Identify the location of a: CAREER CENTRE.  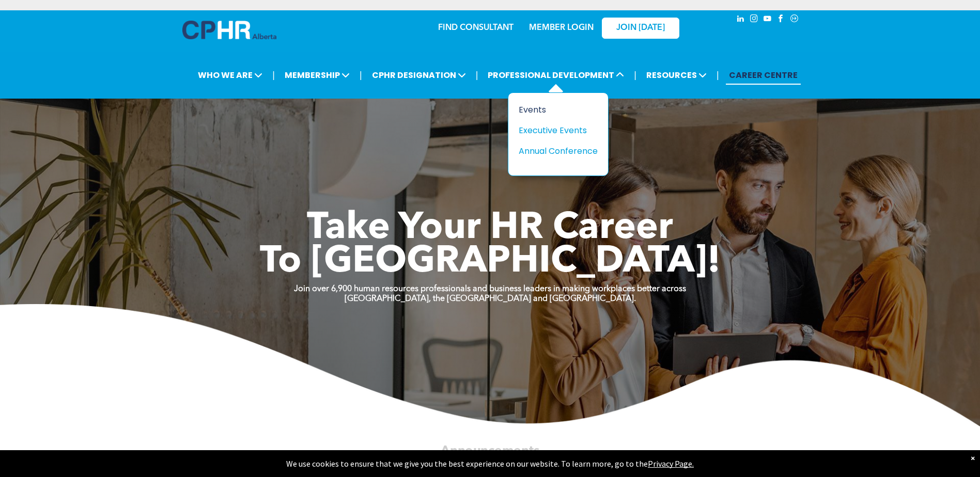
(763, 75).